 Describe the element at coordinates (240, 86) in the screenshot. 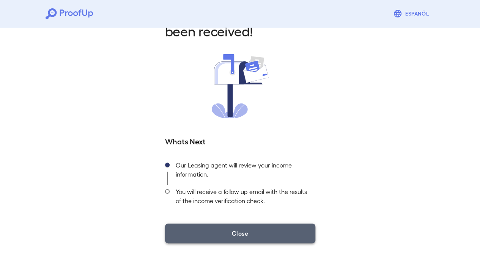

I see `img: received.svg` at that location.